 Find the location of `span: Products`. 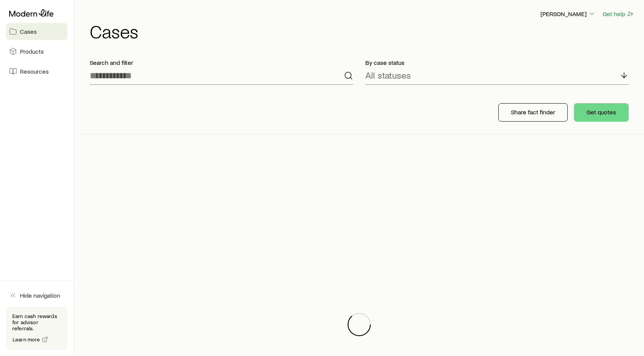

span: Products is located at coordinates (32, 52).